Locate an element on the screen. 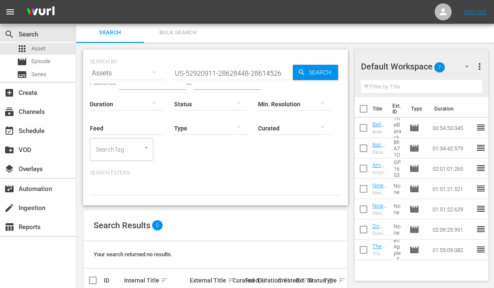 Image resolution: width=494 pixels, height=288 pixels. th: Type is located at coordinates (418, 109).